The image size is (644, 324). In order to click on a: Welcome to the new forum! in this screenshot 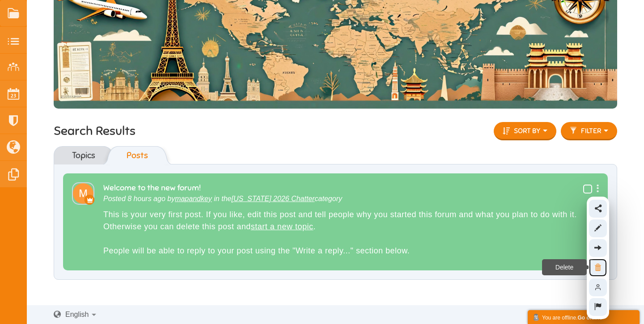, I will do `click(152, 188)`.